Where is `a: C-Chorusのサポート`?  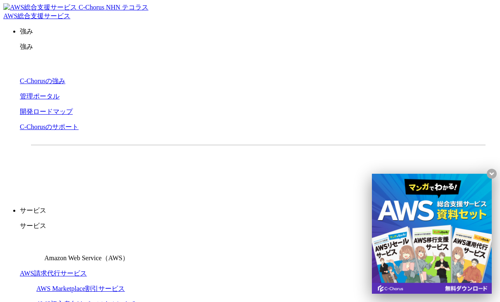 a: C-Chorusのサポート is located at coordinates (49, 127).